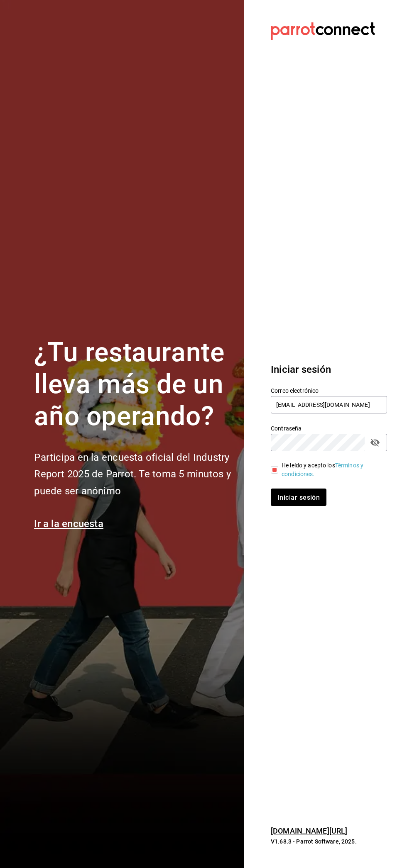 Image resolution: width=407 pixels, height=868 pixels. What do you see at coordinates (298, 497) in the screenshot?
I see `button: Iniciar sesión` at bounding box center [298, 497].